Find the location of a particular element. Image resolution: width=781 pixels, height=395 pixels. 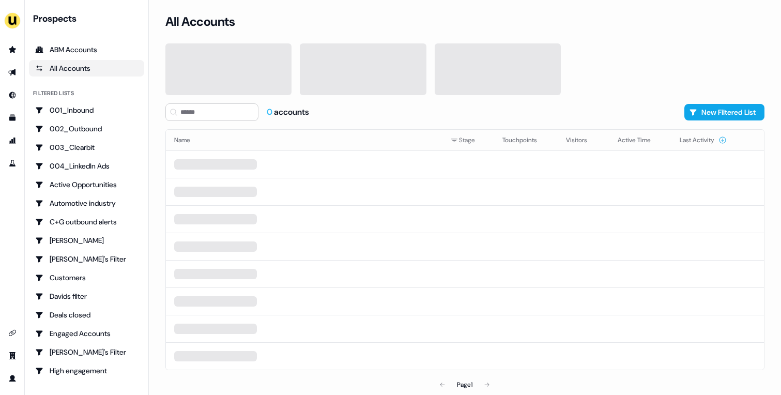

a: Go to Deals closed is located at coordinates (86, 315).